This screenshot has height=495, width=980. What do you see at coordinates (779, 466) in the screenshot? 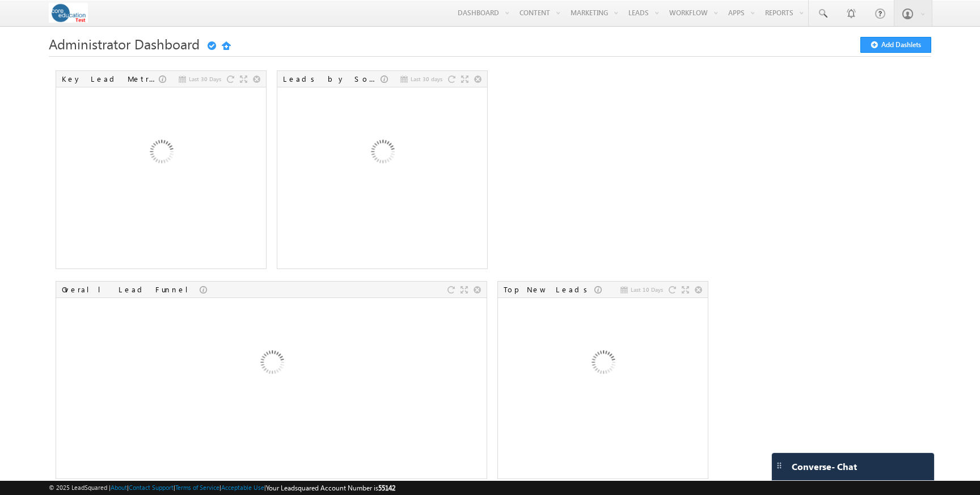
I see `img: carter-drag` at bounding box center [779, 466].